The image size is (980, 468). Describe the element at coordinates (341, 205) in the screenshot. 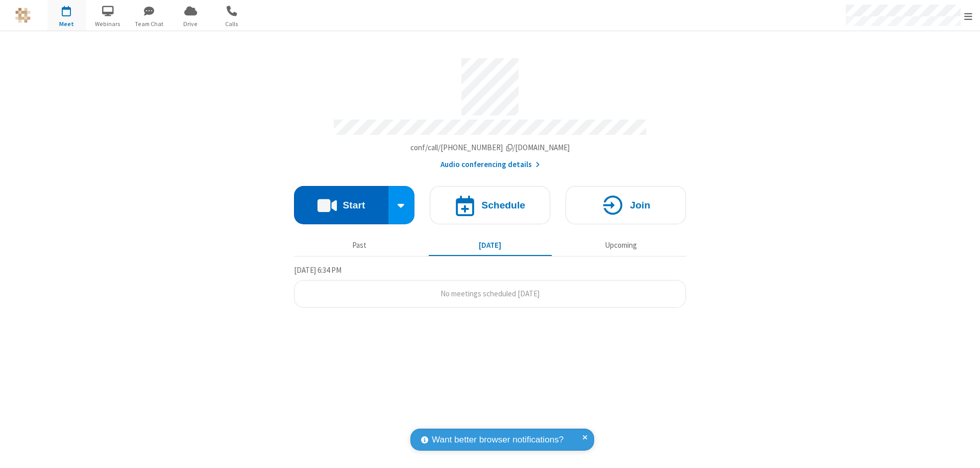

I see `button: Start` at that location.